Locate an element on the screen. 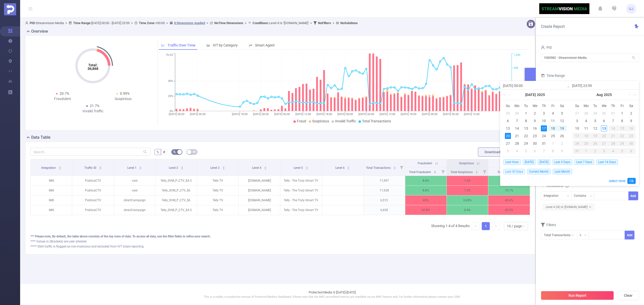  div: 3 is located at coordinates (604, 151).